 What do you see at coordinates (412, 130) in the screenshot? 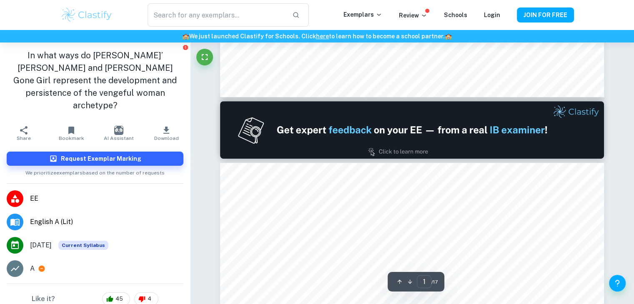
I see `img: Ad` at bounding box center [412, 130].